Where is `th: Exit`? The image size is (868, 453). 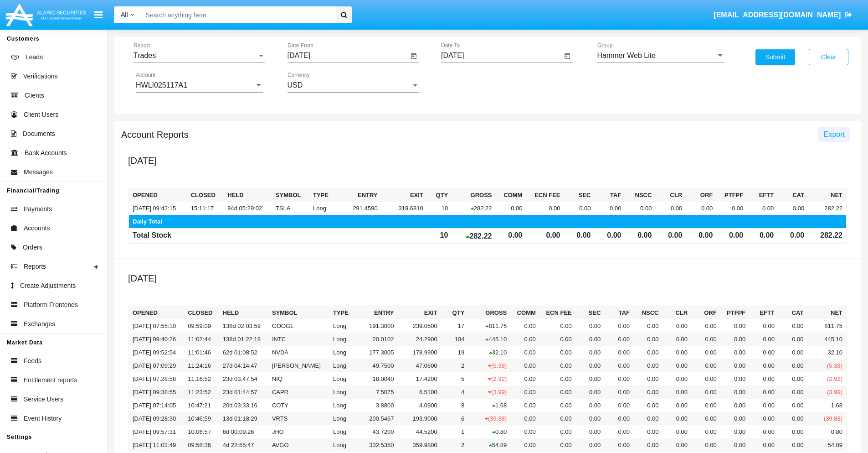
th: Exit is located at coordinates (404, 195).